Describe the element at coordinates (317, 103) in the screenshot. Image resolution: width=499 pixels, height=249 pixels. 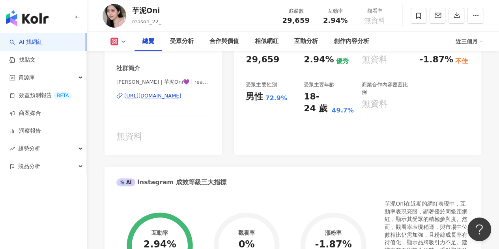
I see `div: 18-24 歲` at that location.